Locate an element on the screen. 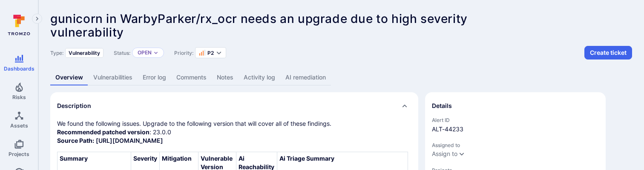 The image size is (644, 170). a: Error log is located at coordinates (154, 77).